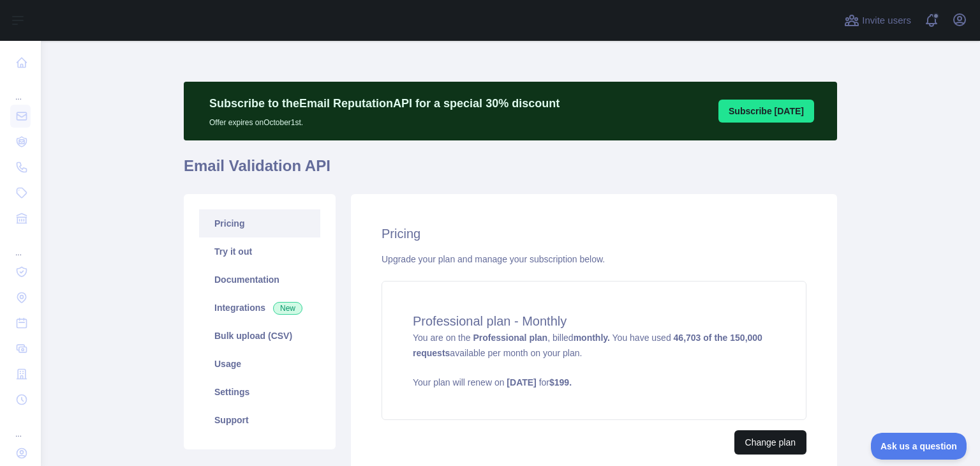 Image resolution: width=980 pixels, height=466 pixels. I want to click on span: New, so click(288, 308).